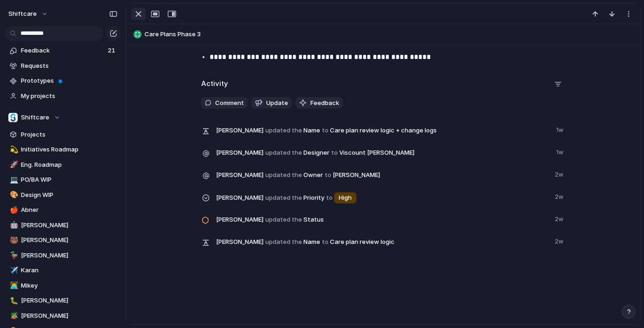 This screenshot has height=328, width=644. What do you see at coordinates (382, 175) in the screenshot?
I see `span: Owner` at bounding box center [382, 175].